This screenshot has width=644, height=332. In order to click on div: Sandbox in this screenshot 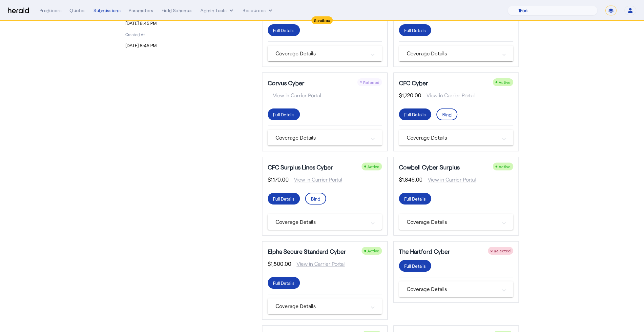, I will do `click(322, 20)`.